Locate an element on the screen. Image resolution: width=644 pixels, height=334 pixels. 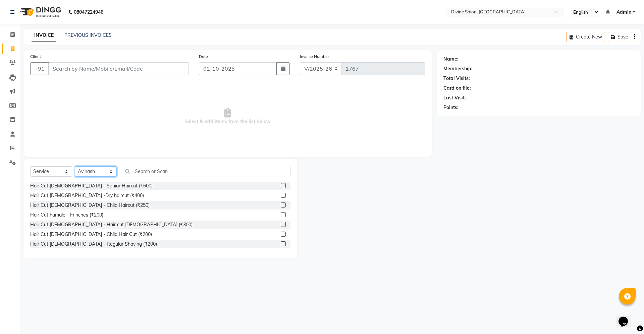
label: Date is located at coordinates (203, 57).